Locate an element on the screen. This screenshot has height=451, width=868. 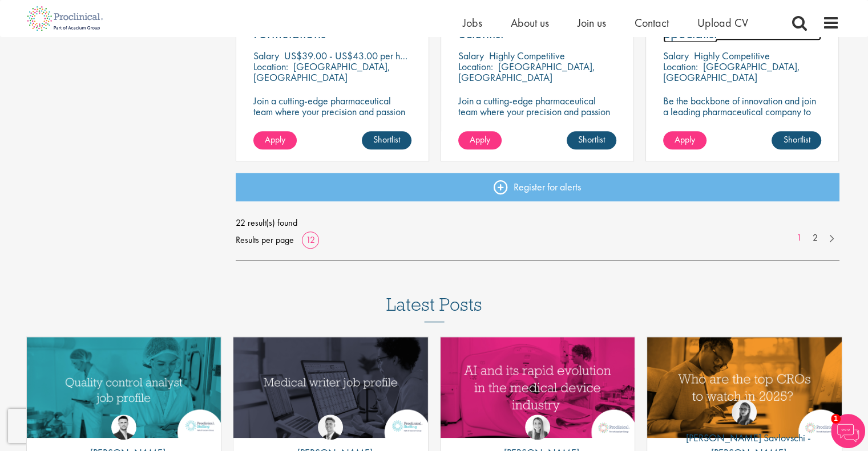
span: Upload CV is located at coordinates (722, 23).